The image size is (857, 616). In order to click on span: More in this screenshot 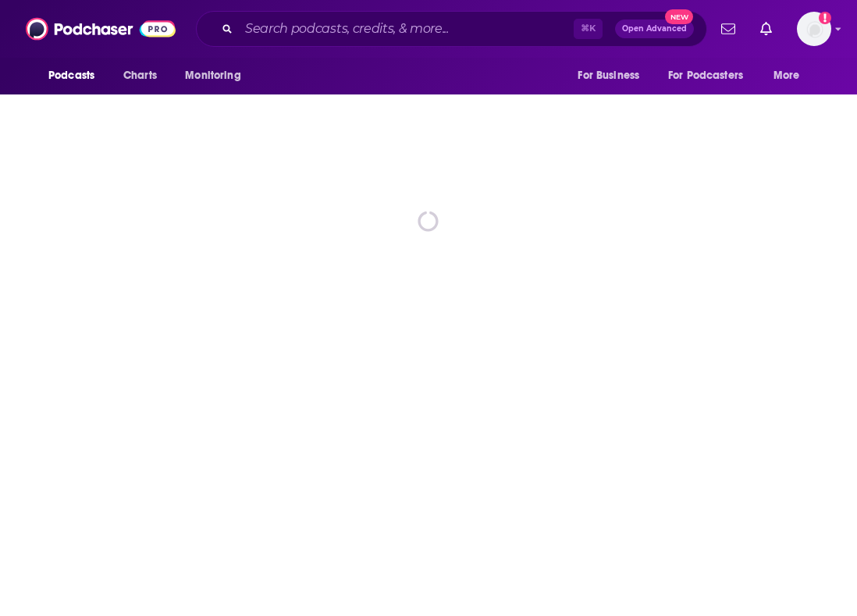, I will do `click(787, 75)`.